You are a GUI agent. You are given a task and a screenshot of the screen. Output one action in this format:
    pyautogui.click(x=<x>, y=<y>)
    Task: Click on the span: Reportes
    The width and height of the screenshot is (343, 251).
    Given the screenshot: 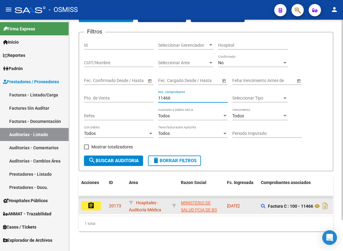 What is the action you would take?
    pyautogui.click(x=14, y=55)
    